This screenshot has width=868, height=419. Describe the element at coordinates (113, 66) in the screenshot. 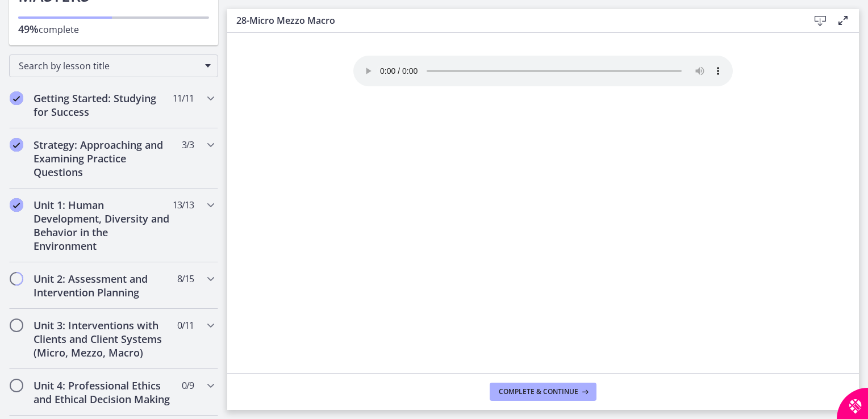

I see `div: Search by lesson title` at that location.